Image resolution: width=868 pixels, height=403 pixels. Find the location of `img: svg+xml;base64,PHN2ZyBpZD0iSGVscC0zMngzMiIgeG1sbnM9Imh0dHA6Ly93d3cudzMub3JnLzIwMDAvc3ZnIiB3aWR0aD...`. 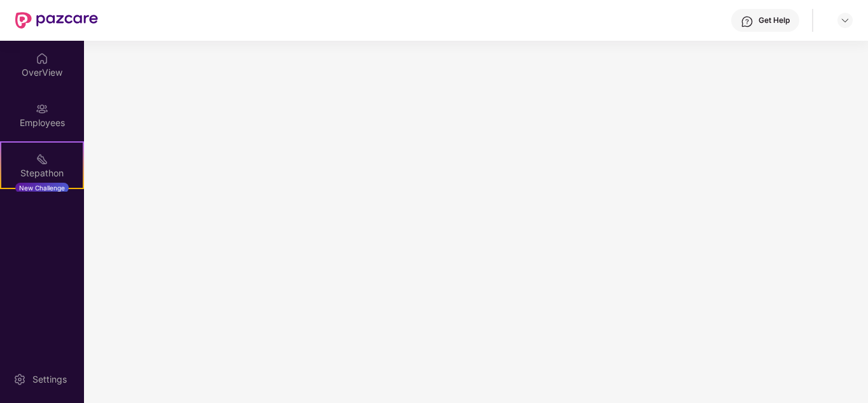

img: svg+xml;base64,PHN2ZyBpZD0iSGVscC0zMngzMiIgeG1sbnM9Imh0dHA6Ly93d3cudzMub3JnLzIwMDAvc3ZnIiB3aWR0aD... is located at coordinates (747, 22).